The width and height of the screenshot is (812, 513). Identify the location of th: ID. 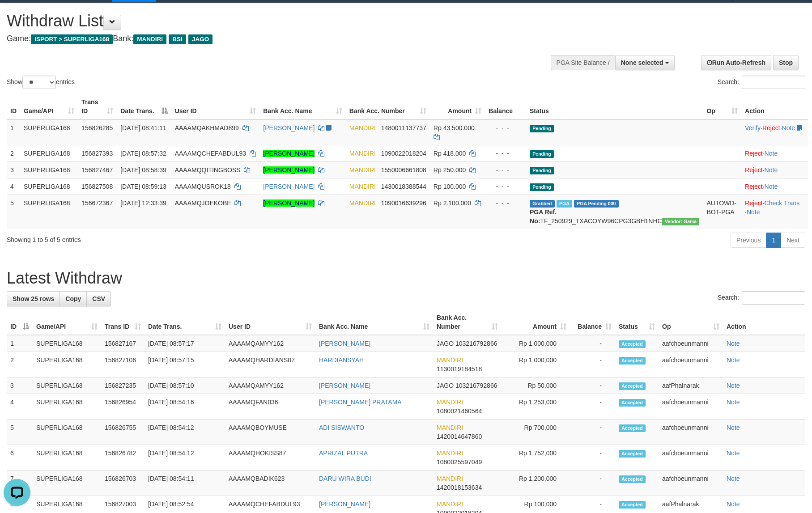
(14, 106).